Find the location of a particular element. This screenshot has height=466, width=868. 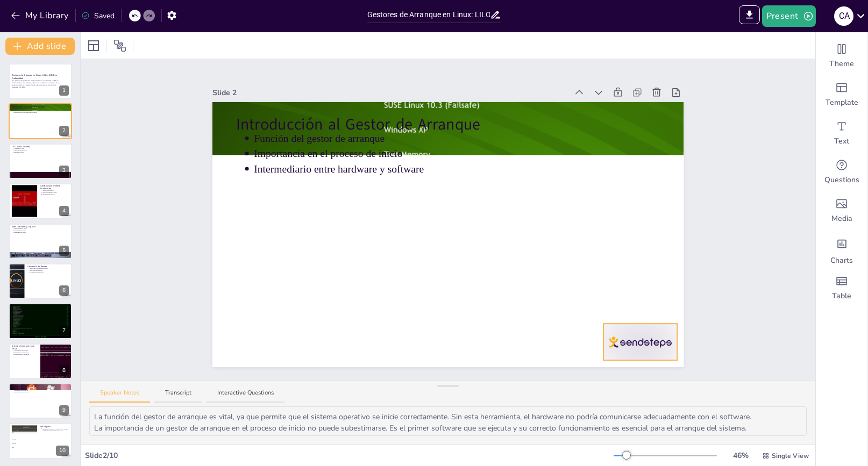

p: Importancia del POST is located at coordinates (49, 271).